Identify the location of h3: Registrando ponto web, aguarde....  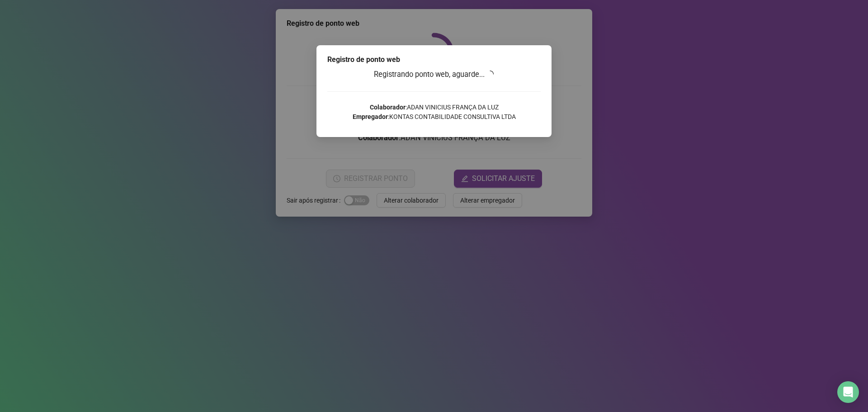
(434, 75).